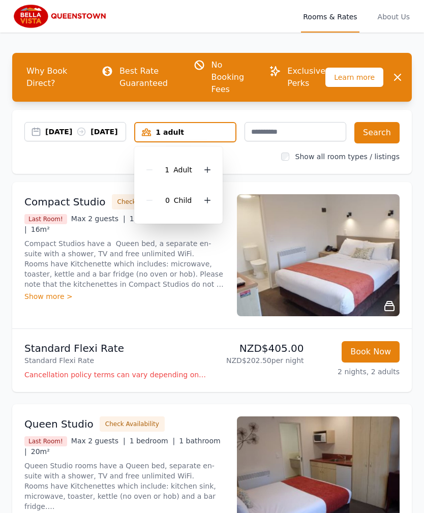 The width and height of the screenshot is (424, 513). Describe the element at coordinates (356, 372) in the screenshot. I see `p: 2 nights, 2 adults` at that location.